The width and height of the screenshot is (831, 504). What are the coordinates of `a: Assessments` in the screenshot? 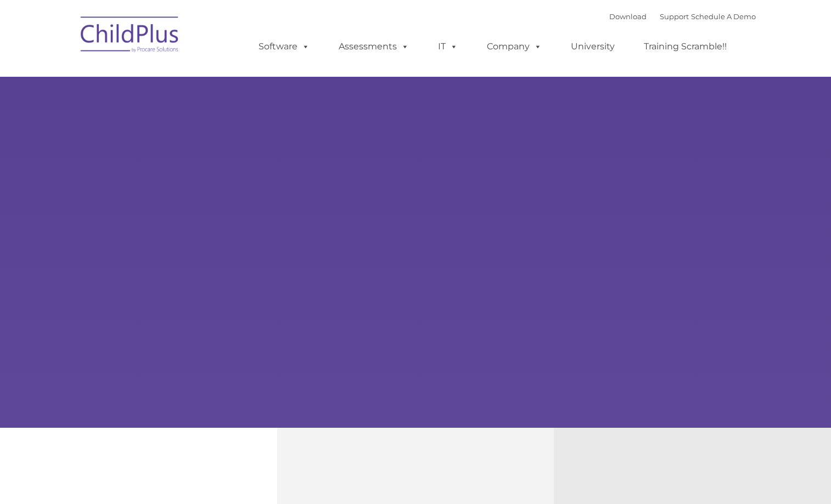 It's located at (374, 47).